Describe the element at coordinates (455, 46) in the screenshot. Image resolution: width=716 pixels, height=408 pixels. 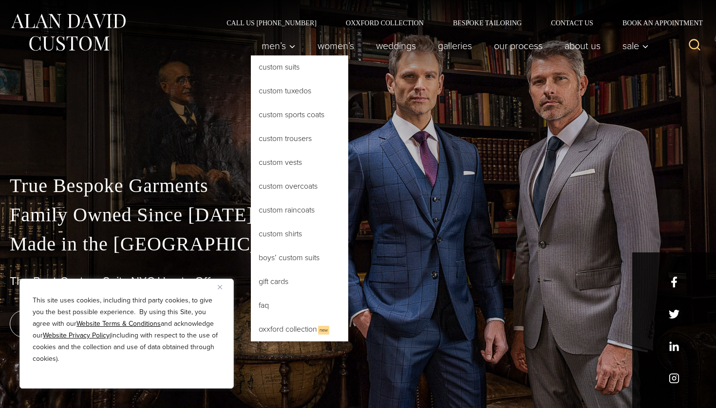
I see `a: Galleries` at that location.